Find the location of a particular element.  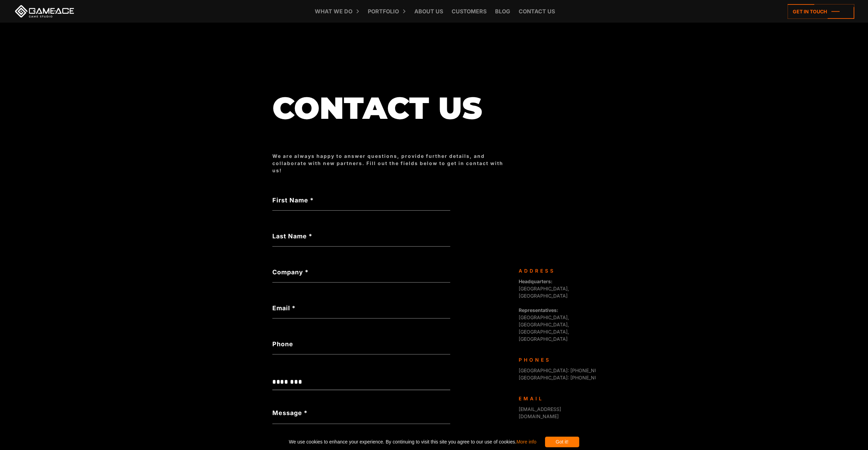

label: Phone is located at coordinates (361, 344).